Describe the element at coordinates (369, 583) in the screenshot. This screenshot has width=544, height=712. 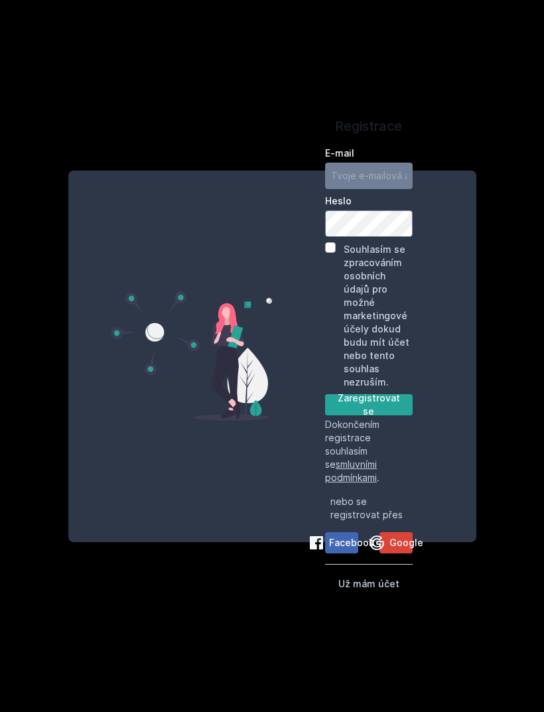
I see `button: Už mám účet` at that location.